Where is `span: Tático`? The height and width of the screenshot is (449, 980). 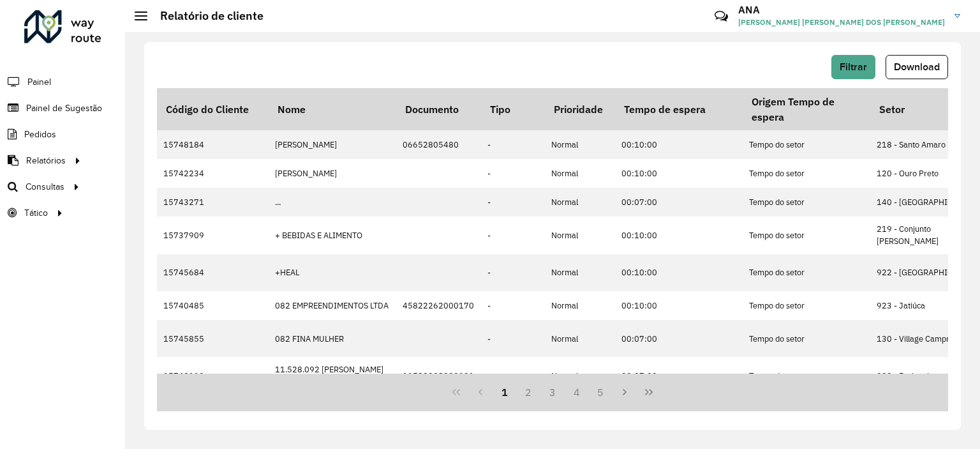 span: Tático is located at coordinates (36, 213).